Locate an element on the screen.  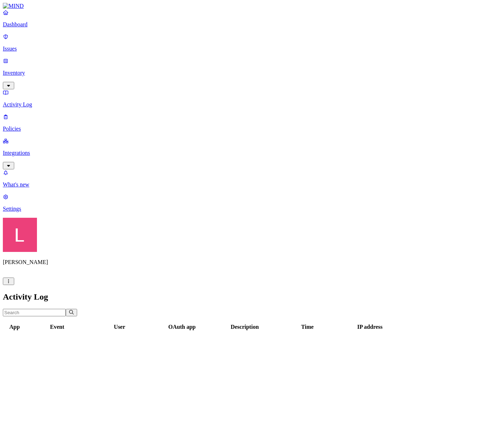
a: Inventory is located at coordinates (252, 73).